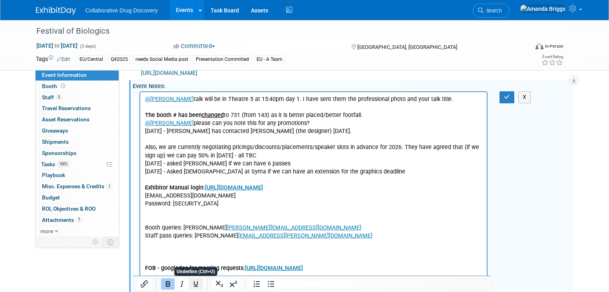 This screenshot has height=292, width=609. What do you see at coordinates (77, 119) in the screenshot?
I see `a: Asset Reservations` at bounding box center [77, 119].